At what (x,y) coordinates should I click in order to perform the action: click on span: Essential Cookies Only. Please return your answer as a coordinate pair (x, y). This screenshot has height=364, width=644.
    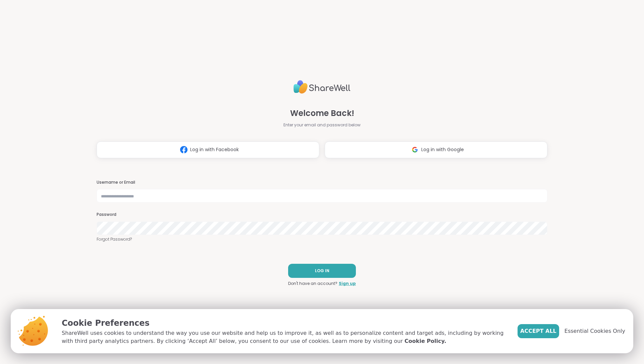
    Looking at the image, I should click on (595, 331).